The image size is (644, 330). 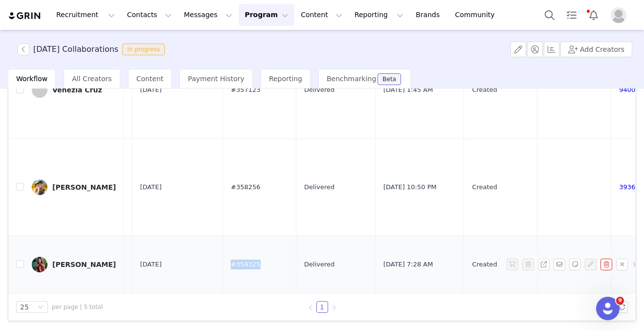 I want to click on span: All Creators, so click(x=91, y=79).